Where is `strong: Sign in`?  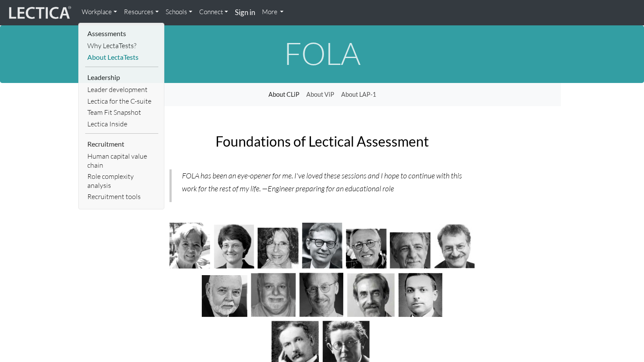 strong: Sign in is located at coordinates (245, 12).